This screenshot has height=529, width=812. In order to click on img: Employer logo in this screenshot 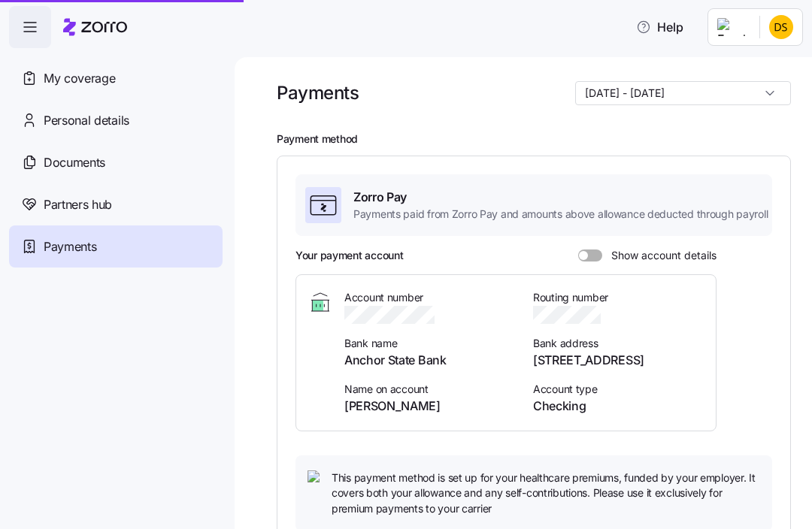, I will do `click(732, 27)`.